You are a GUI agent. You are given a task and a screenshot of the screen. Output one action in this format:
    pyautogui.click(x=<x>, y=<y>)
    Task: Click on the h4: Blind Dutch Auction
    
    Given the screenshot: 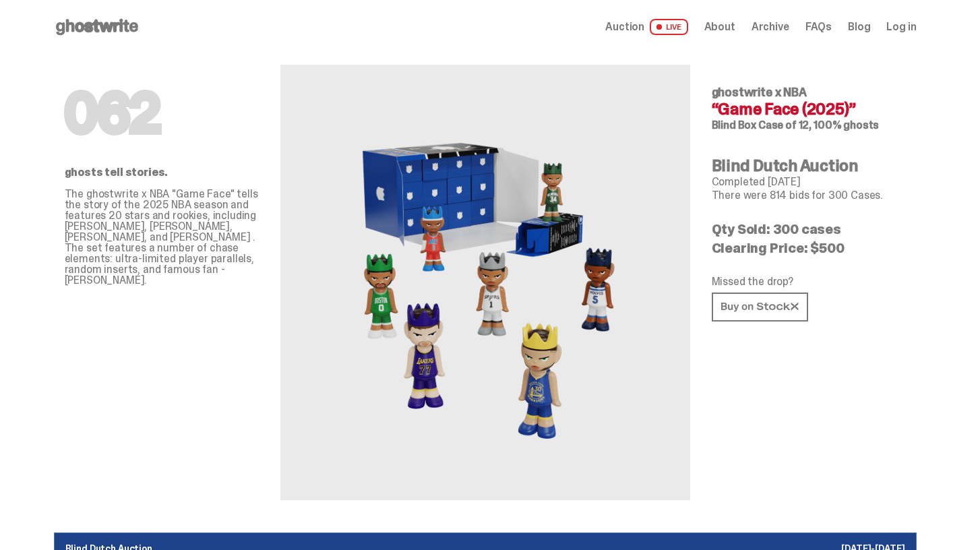 What is the action you would take?
    pyautogui.click(x=809, y=166)
    